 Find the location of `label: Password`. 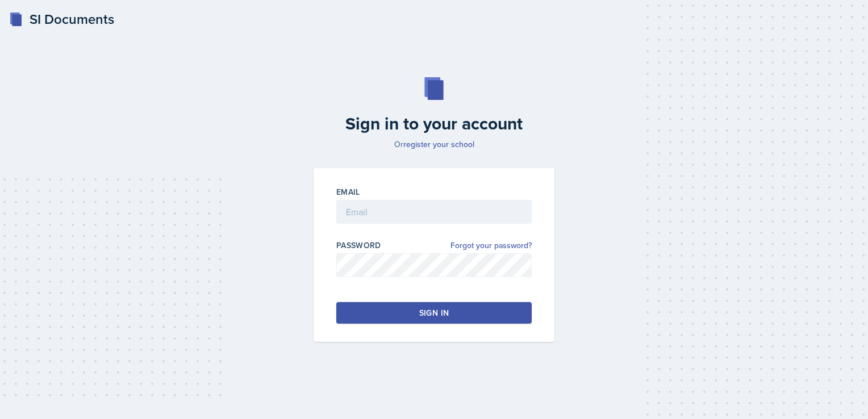

label: Password is located at coordinates (358, 246).